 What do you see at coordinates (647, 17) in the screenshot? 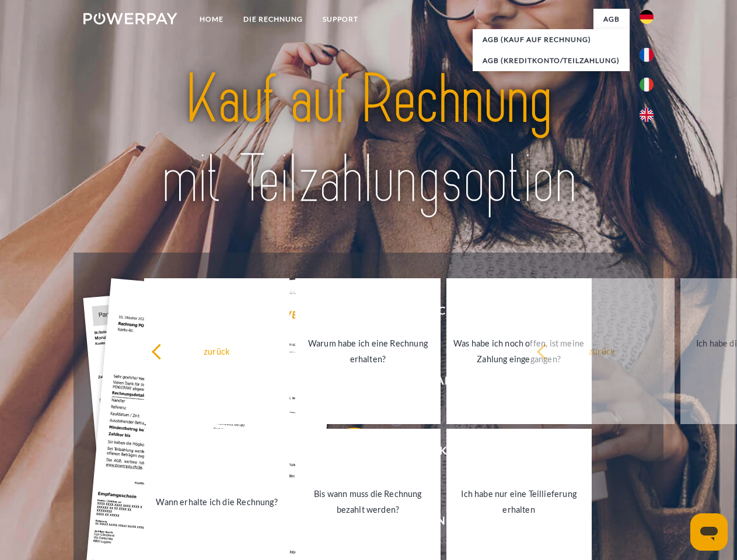
I see `img: de` at bounding box center [647, 17].